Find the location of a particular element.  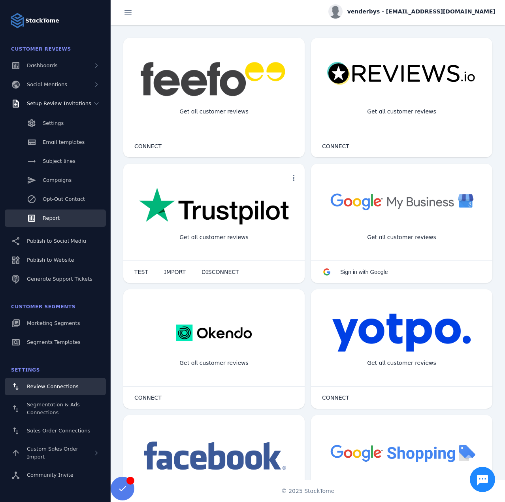

a: Publish to Website is located at coordinates (55, 260).